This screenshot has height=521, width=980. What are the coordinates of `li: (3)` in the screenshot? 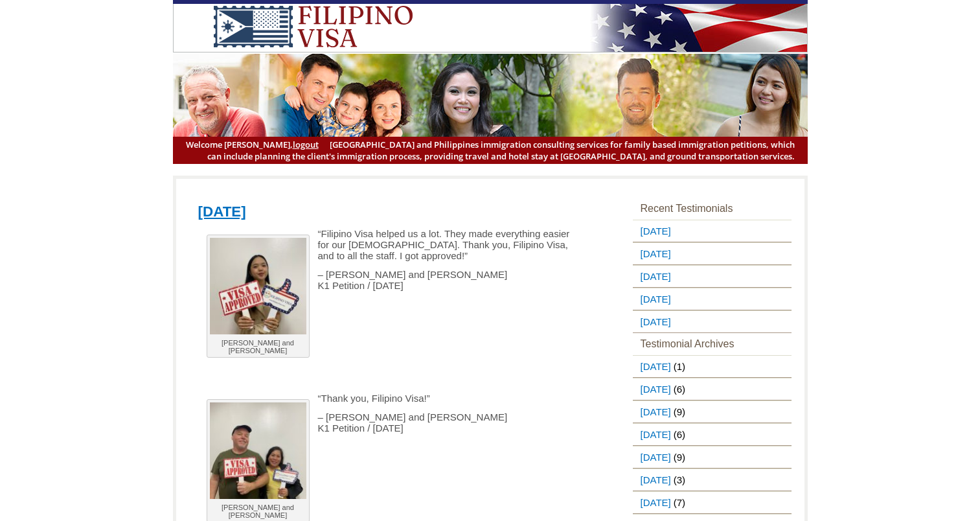 It's located at (712, 480).